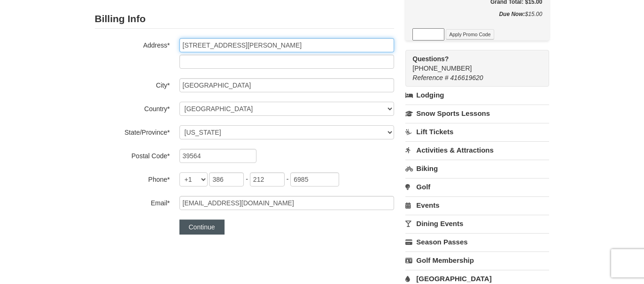 This screenshot has height=284, width=644. What do you see at coordinates (467, 78) in the screenshot?
I see `span: 416619620` at bounding box center [467, 78].